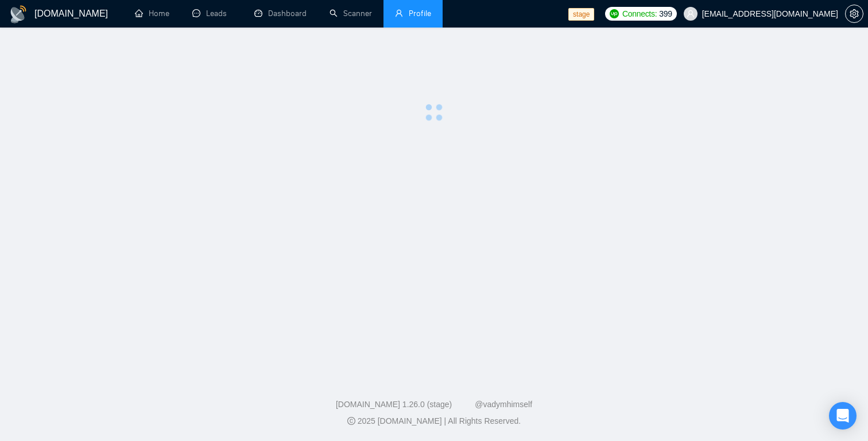 Image resolution: width=868 pixels, height=441 pixels. What do you see at coordinates (614, 13) in the screenshot?
I see `img: upwork-logo.png` at bounding box center [614, 13].